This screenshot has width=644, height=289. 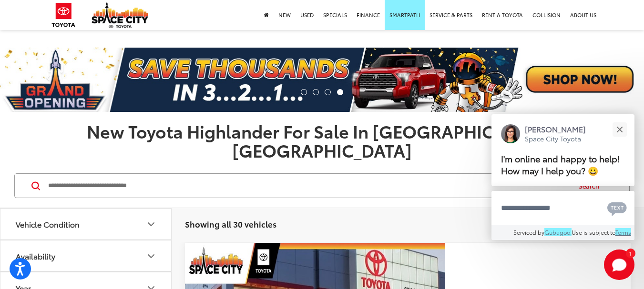 What do you see at coordinates (563, 208) in the screenshot?
I see `textarea: Type your message` at bounding box center [563, 208].